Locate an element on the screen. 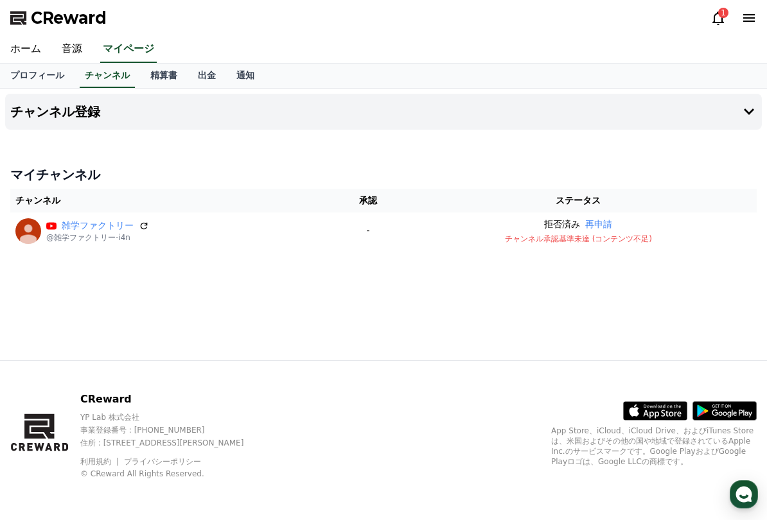 This screenshot has width=767, height=520. a: CReward is located at coordinates (58, 18).